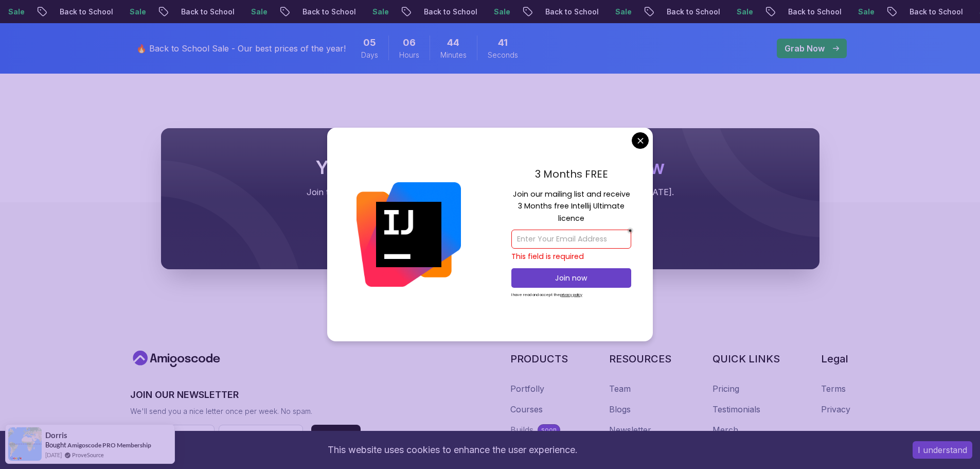  What do you see at coordinates (261, 436) in the screenshot?
I see `input: Email` at bounding box center [261, 436].